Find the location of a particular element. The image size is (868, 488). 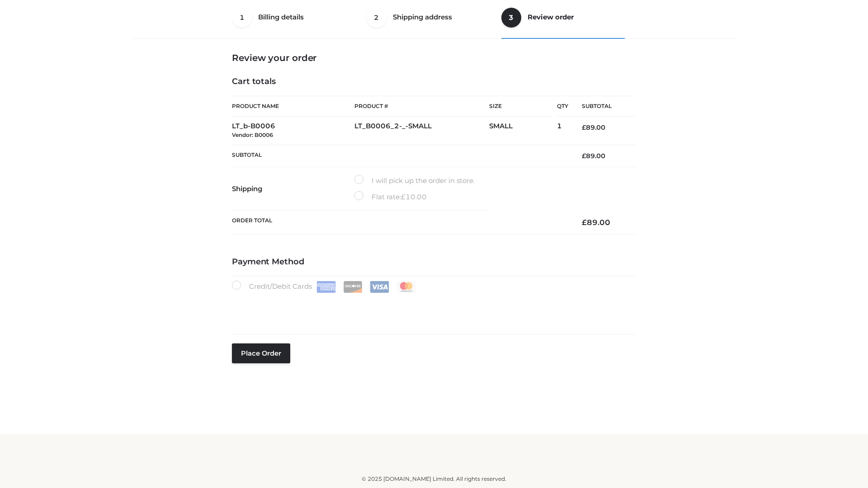

th: Size is located at coordinates (521, 106).